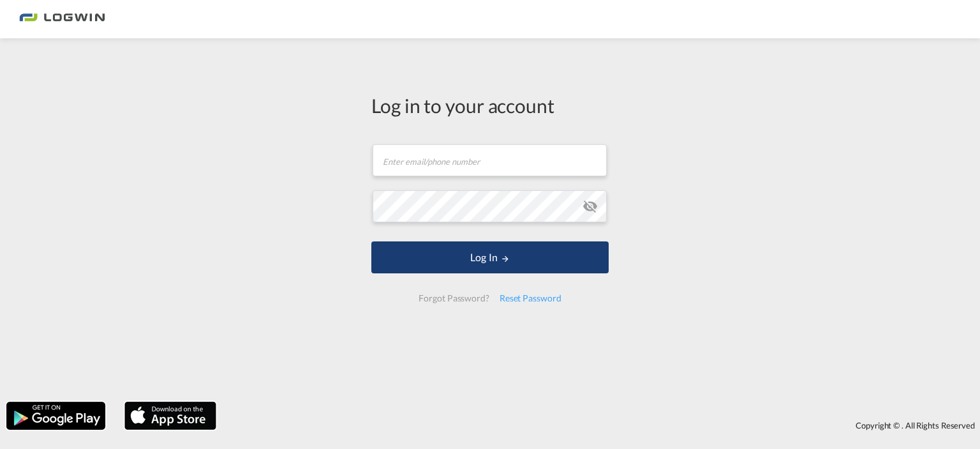 The height and width of the screenshot is (449, 980). I want to click on div: Copyright © . All Rights Reserved, so click(601, 425).